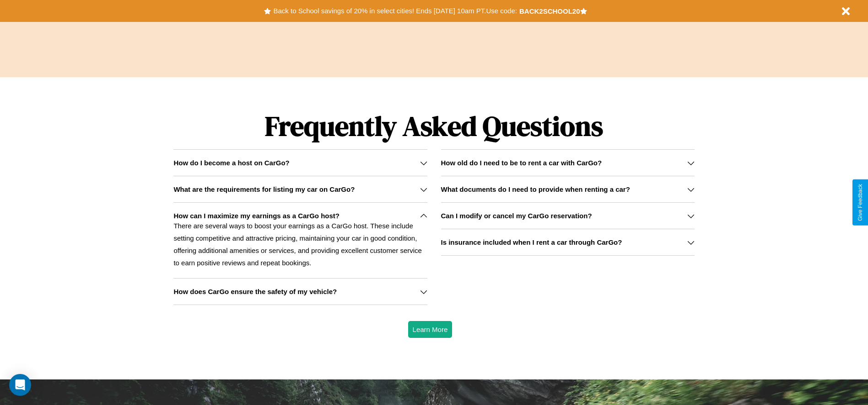  Describe the element at coordinates (255, 292) in the screenshot. I see `h3: How does CarGo ensure the safety of my vehicle?` at that location.